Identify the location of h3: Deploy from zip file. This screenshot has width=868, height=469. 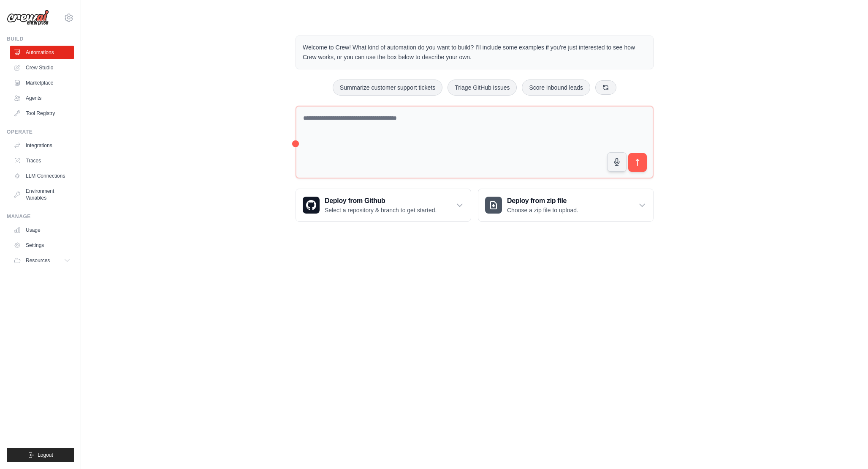
(543, 201).